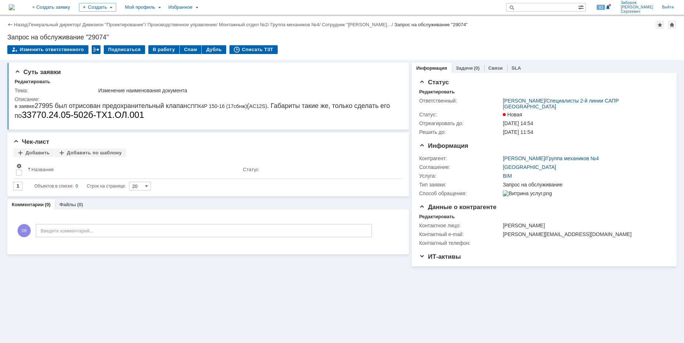  What do you see at coordinates (582, 7) in the screenshot?
I see `span: Расширенный поиск` at bounding box center [582, 7].